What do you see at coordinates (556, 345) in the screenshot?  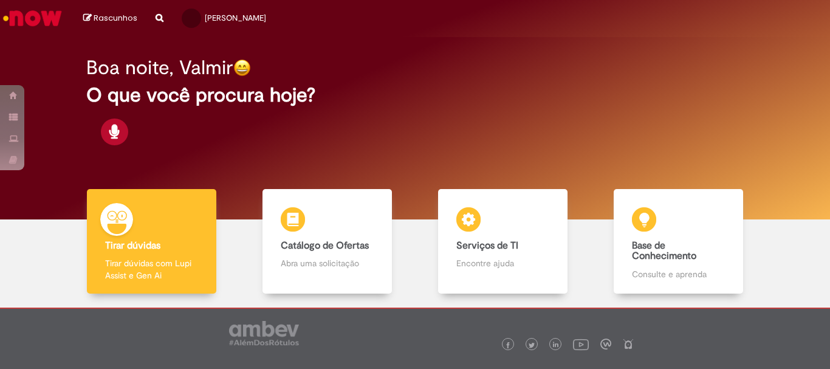 I see `img: logo_footer_linkedin.png` at bounding box center [556, 345].